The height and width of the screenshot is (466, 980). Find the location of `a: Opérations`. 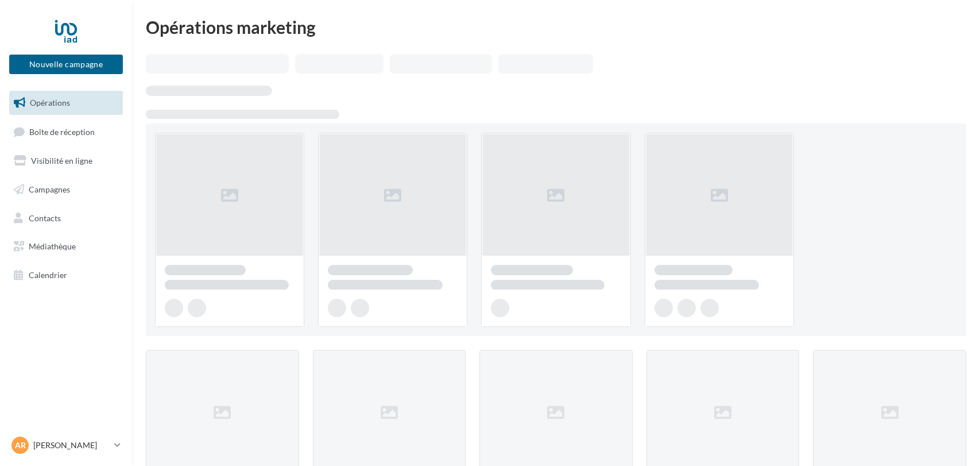

a: Opérations is located at coordinates (66, 103).